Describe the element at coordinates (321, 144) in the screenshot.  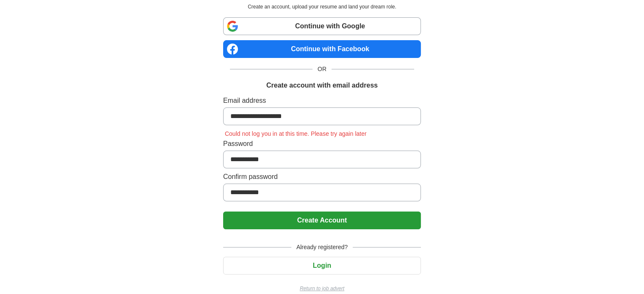
I see `label: Password` at that location.